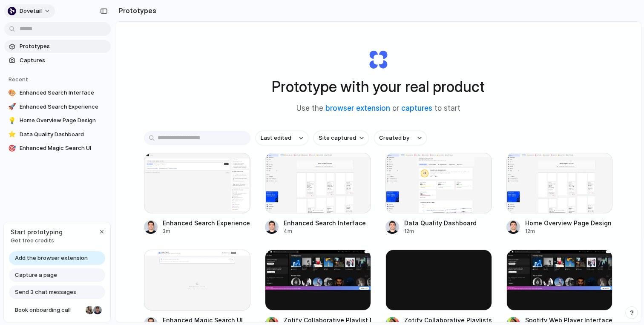 This screenshot has height=325, width=644. What do you see at coordinates (58, 46) in the screenshot?
I see `a: Prototypes` at bounding box center [58, 46].